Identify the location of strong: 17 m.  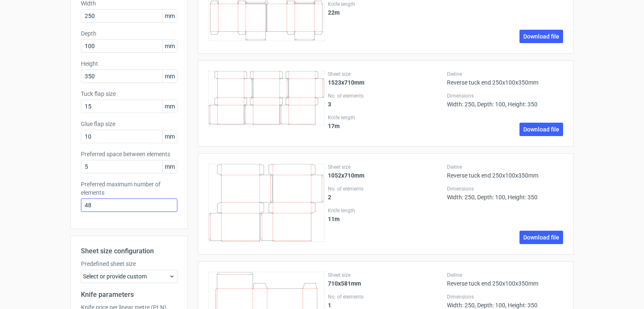
(334, 126).